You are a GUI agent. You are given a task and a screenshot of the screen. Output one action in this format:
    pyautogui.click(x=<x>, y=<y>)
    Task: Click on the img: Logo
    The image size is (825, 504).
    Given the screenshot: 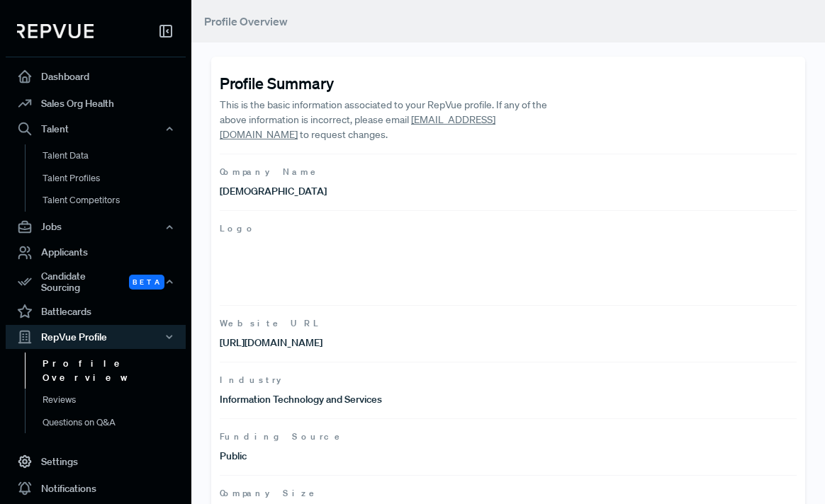 What is the action you would take?
    pyautogui.click(x=246, y=267)
    